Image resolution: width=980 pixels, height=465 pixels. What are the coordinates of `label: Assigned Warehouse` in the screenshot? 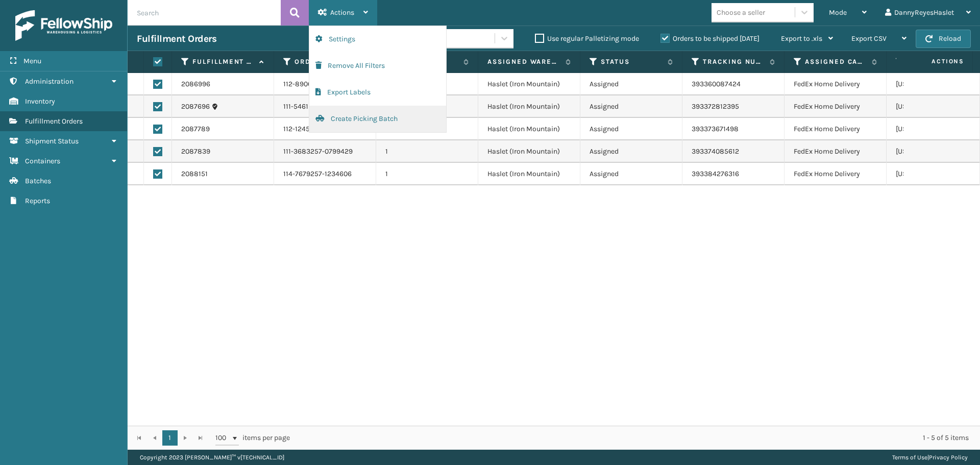 It's located at (524, 62).